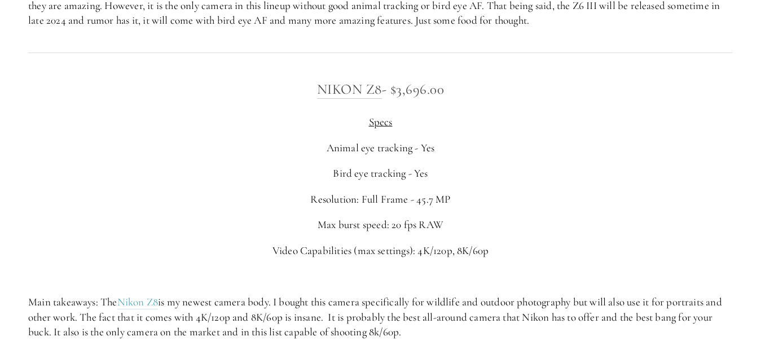  What do you see at coordinates (380, 89) in the screenshot?
I see `h3: - $3,696.00` at bounding box center [380, 89].